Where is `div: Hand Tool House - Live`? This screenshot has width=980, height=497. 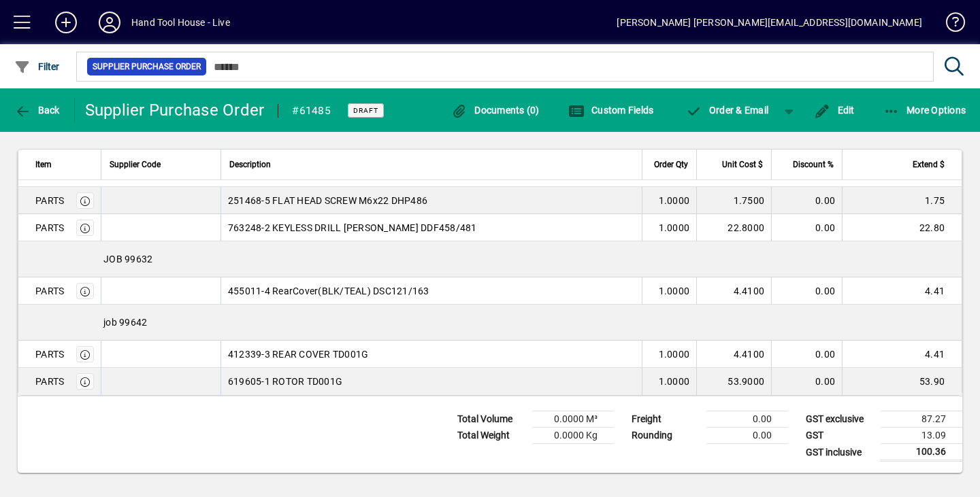
div: Hand Tool House - Live is located at coordinates (180, 23).